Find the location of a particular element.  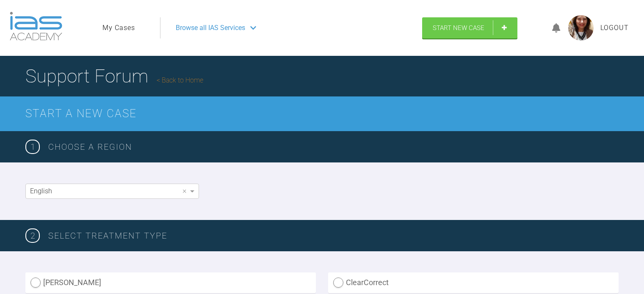

label: ClearCorrect is located at coordinates (473, 283).